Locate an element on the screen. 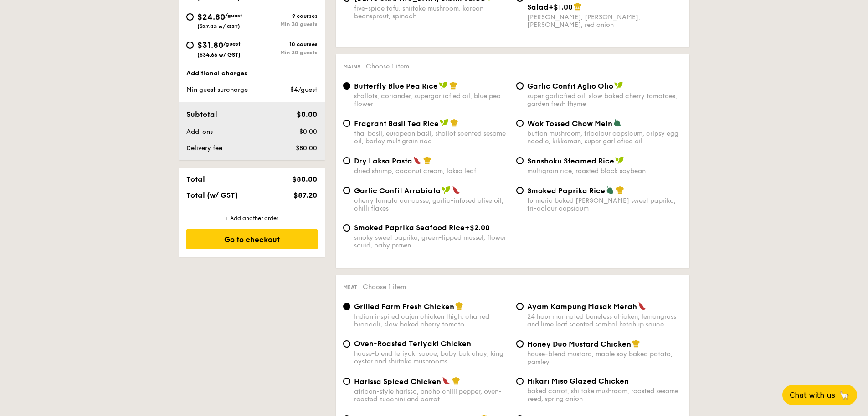 The width and height of the screenshot is (868, 416). span: Smoked Paprika Seafood Rice is located at coordinates (409, 228).